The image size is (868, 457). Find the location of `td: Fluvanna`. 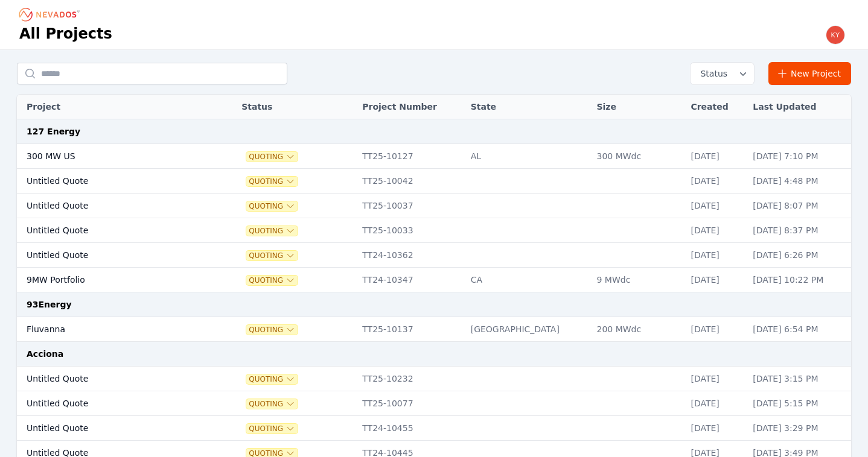

td: Fluvanna is located at coordinates (111, 329).